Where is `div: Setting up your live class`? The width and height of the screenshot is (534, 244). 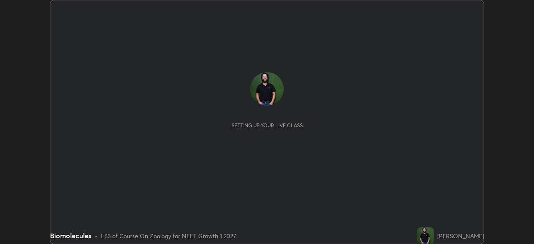 div: Setting up your live class is located at coordinates (267, 125).